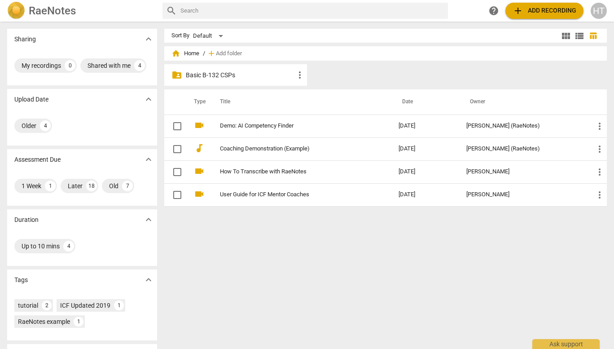  I want to click on div: Ask support, so click(566, 344).